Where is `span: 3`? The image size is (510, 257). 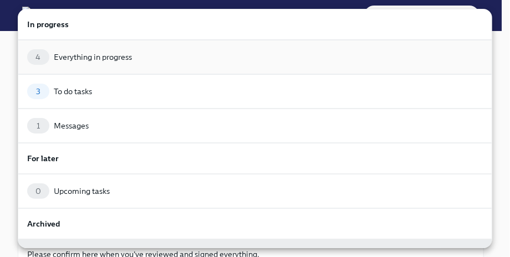 span: 3 is located at coordinates (38, 91).